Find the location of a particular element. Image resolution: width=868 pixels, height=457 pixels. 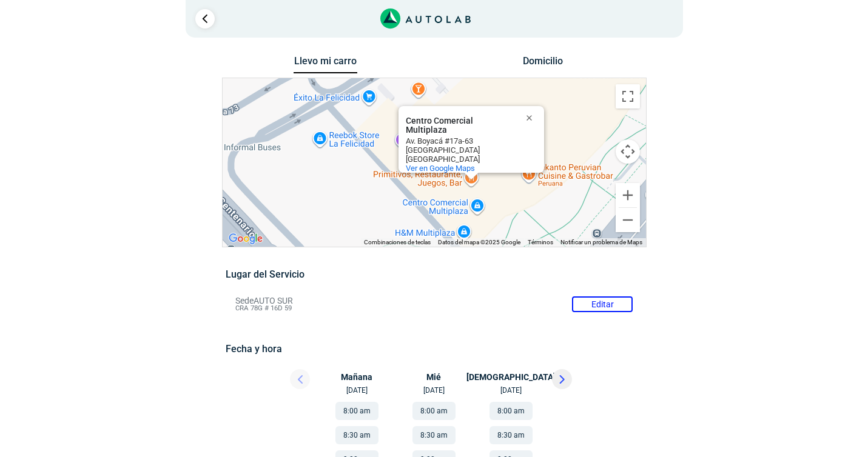

a: Términos (se abre en una nueva pestaña) is located at coordinates (541, 242).